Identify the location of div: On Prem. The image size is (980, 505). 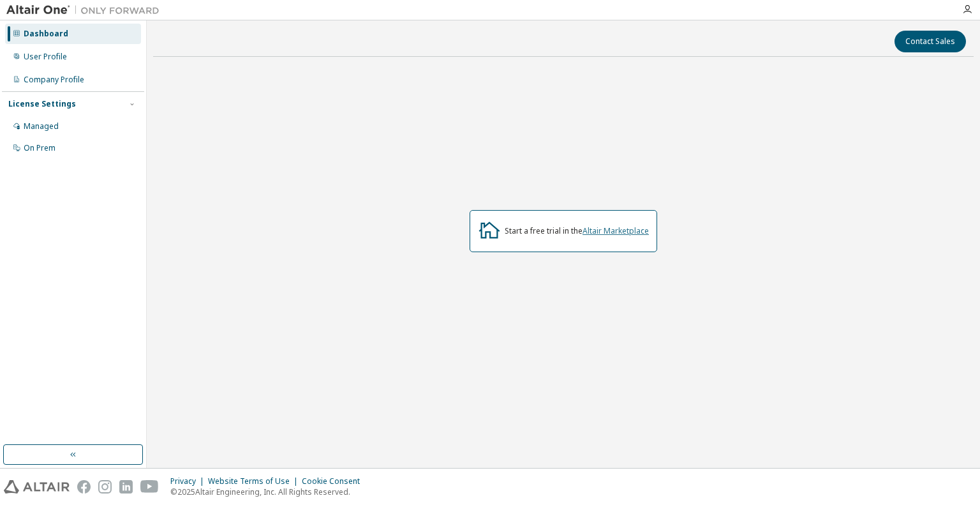
(40, 148).